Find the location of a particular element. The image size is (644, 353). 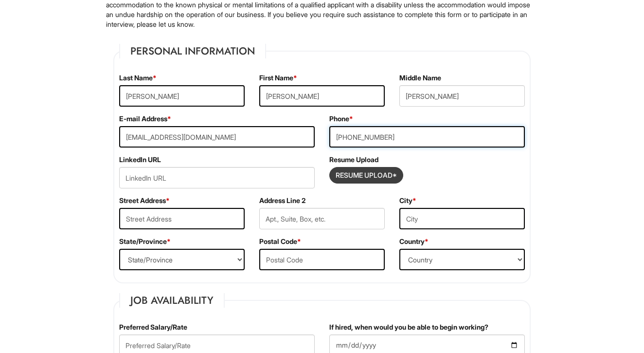

input: E-mail Address is located at coordinates (217, 137).